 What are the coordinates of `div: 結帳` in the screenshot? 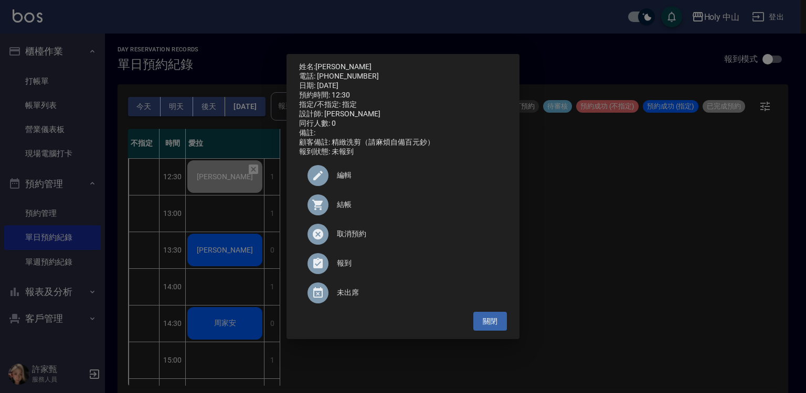 It's located at (403, 205).